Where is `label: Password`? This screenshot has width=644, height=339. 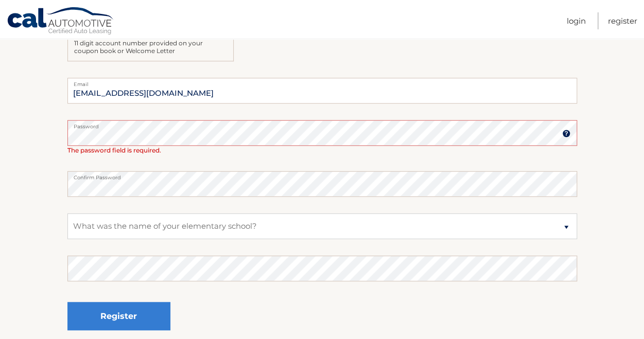 label: Password is located at coordinates (322, 124).